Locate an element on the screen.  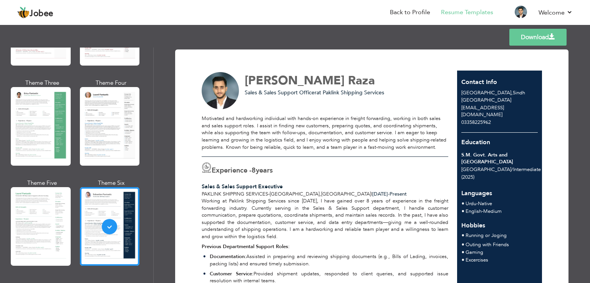
span: Running or Joging is located at coordinates (486, 236).